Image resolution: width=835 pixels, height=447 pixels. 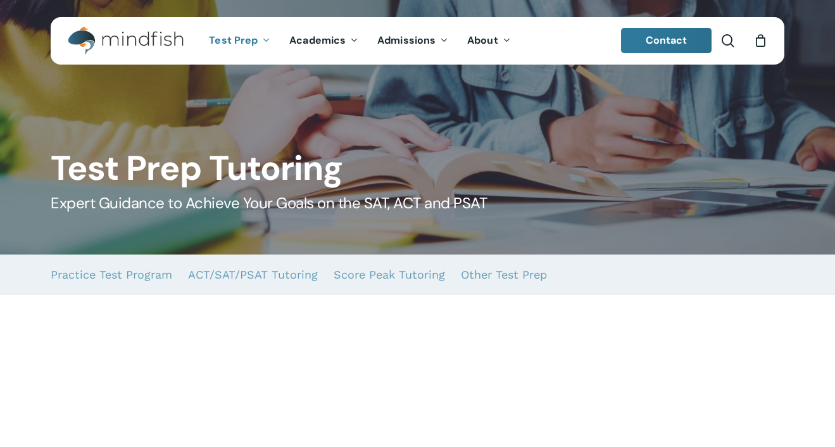 I want to click on a: About, so click(x=489, y=41).